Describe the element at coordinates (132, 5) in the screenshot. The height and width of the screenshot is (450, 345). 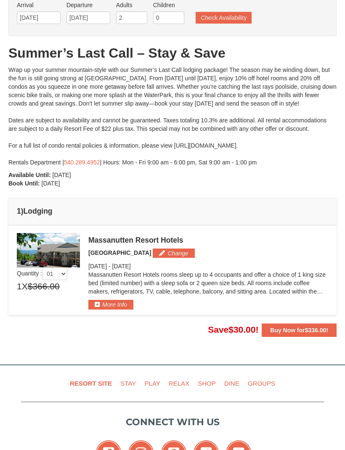
I see `label: Adults` at that location.